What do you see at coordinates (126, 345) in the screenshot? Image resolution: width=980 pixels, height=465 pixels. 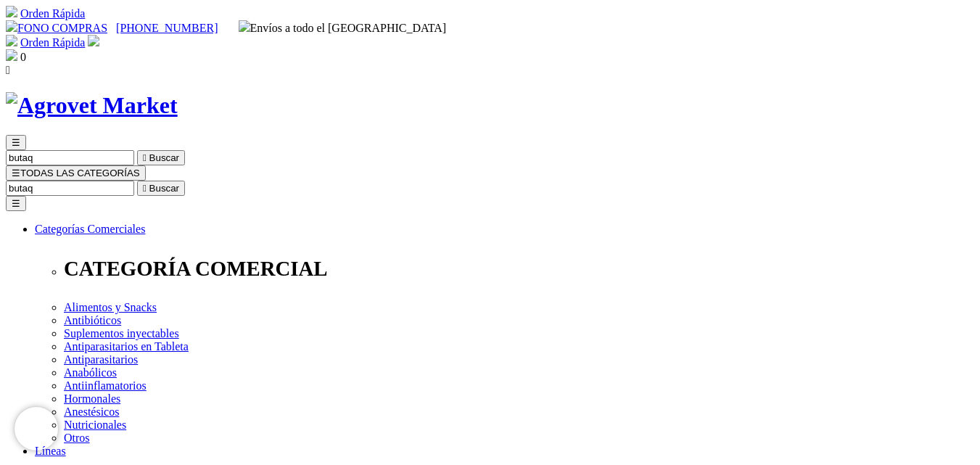 I see `span: Antiparasitarios en Tableta` at bounding box center [126, 345].